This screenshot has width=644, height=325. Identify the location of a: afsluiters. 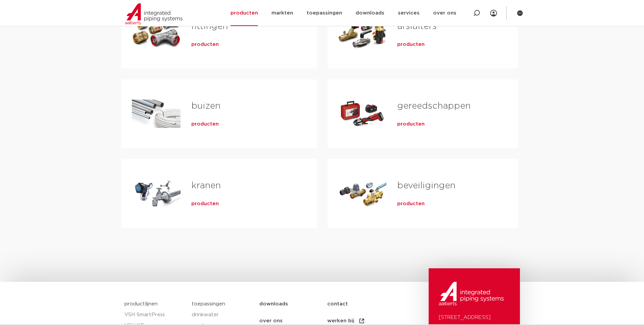
(417, 27).